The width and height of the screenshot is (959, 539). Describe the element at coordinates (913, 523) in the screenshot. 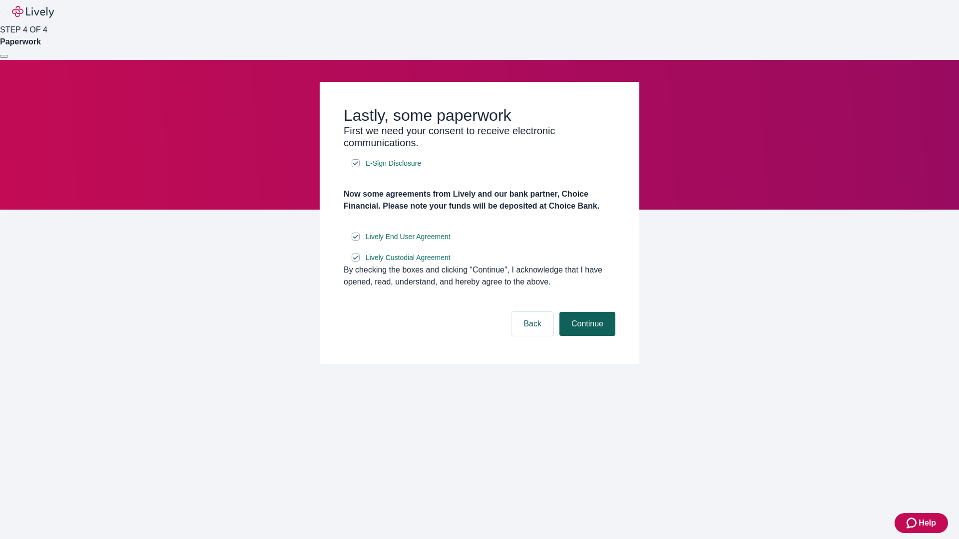

I see `svg: Zendesk support icon` at that location.